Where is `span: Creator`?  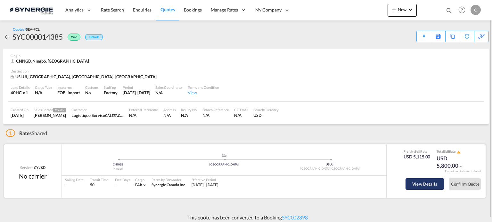
span: Creator is located at coordinates (60, 110).